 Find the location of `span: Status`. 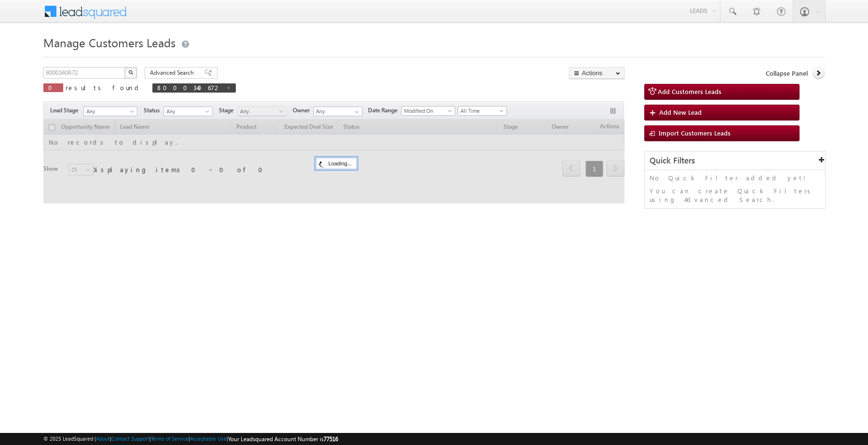

span: Status is located at coordinates (153, 110).